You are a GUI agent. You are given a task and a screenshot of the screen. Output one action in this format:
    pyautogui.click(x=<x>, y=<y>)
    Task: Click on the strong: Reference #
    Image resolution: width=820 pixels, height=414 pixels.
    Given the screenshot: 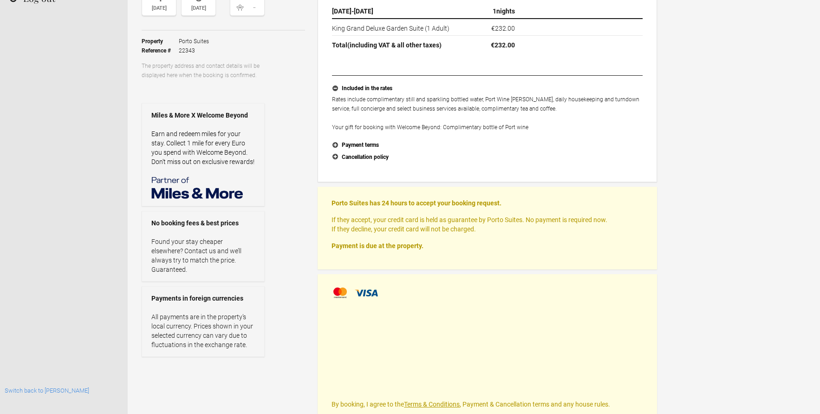 What is the action you would take?
    pyautogui.click(x=160, y=51)
    